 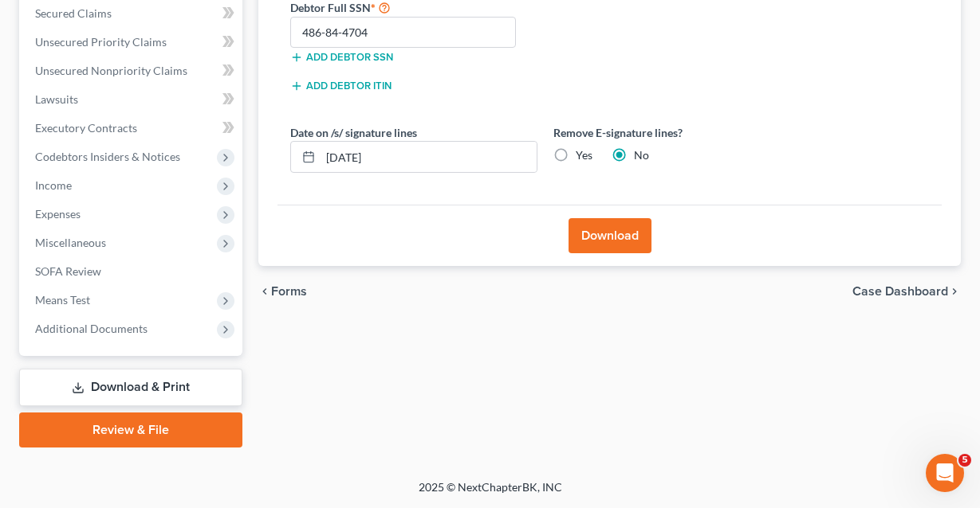 What do you see at coordinates (108, 156) in the screenshot?
I see `span: Codebtors Insiders & Notices` at bounding box center [108, 156].